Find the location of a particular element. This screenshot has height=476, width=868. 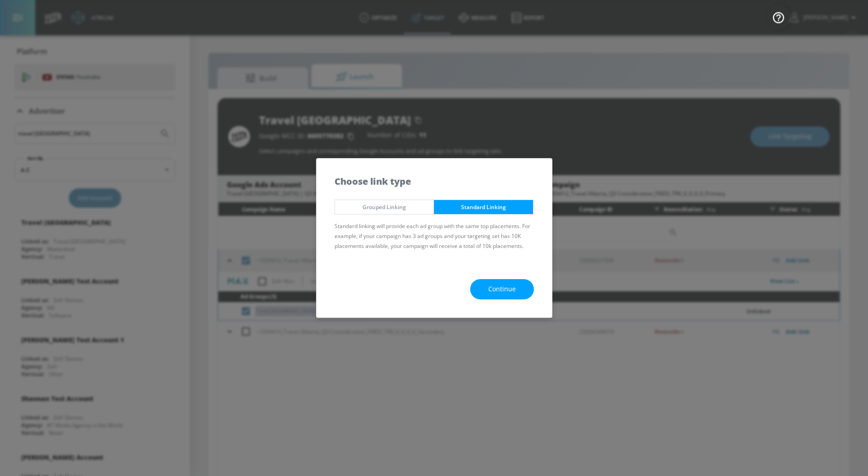

span: Grouped Linking is located at coordinates (384, 207).